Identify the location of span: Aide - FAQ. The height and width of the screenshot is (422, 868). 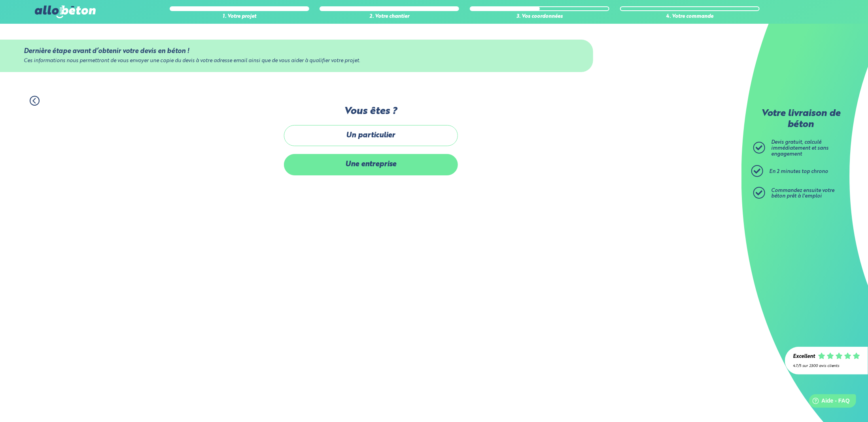
(38, 10).